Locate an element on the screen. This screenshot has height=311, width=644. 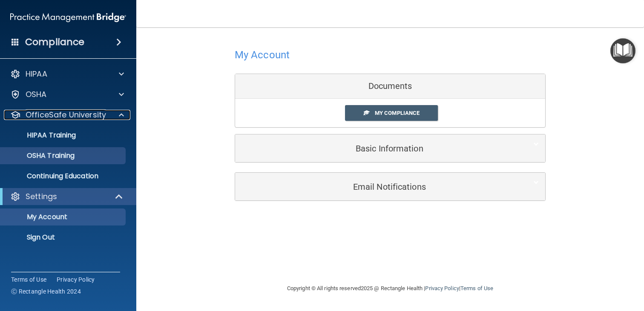
a: Email Notifications is located at coordinates (390, 186).